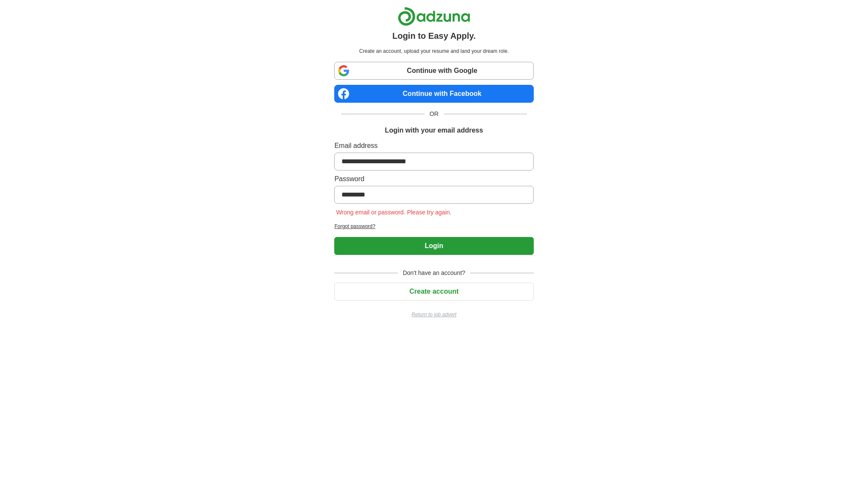 The image size is (868, 497). What do you see at coordinates (434, 292) in the screenshot?
I see `a: Create account` at bounding box center [434, 292].